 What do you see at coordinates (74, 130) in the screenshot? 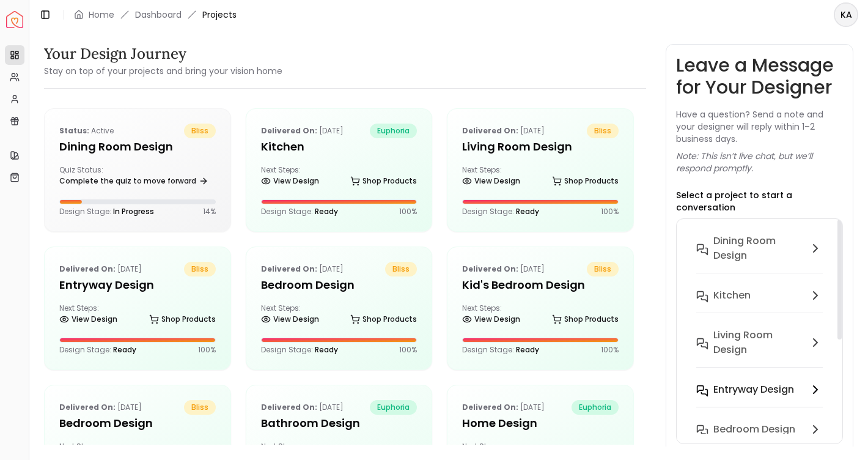
I see `b: Status:` at bounding box center [74, 130].